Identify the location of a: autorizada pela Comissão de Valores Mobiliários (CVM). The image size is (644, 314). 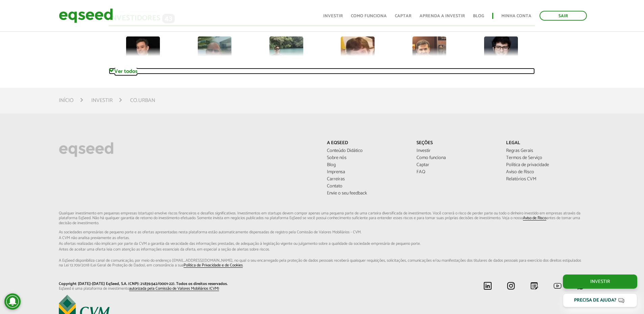
(174, 289).